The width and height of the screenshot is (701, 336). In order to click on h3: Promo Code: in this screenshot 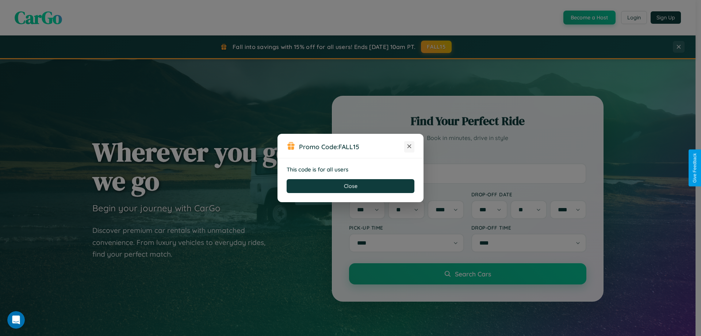, I will do `click(352, 146)`.